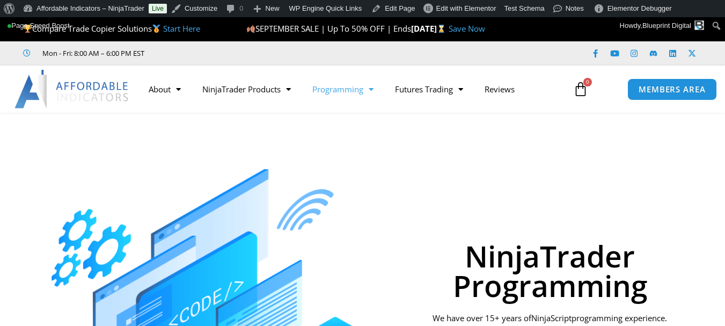  What do you see at coordinates (343, 89) in the screenshot?
I see `a: Programming` at bounding box center [343, 89].